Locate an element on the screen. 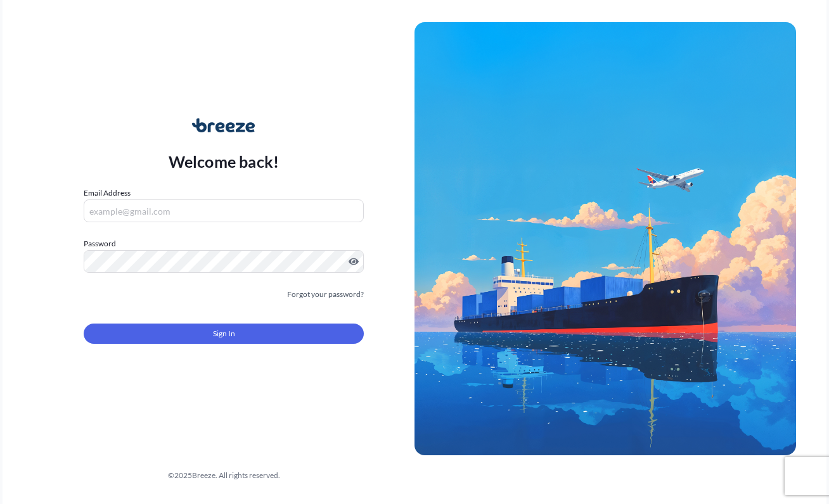  div: © 2025 Breeze. All rights reserved. is located at coordinates (224, 476).